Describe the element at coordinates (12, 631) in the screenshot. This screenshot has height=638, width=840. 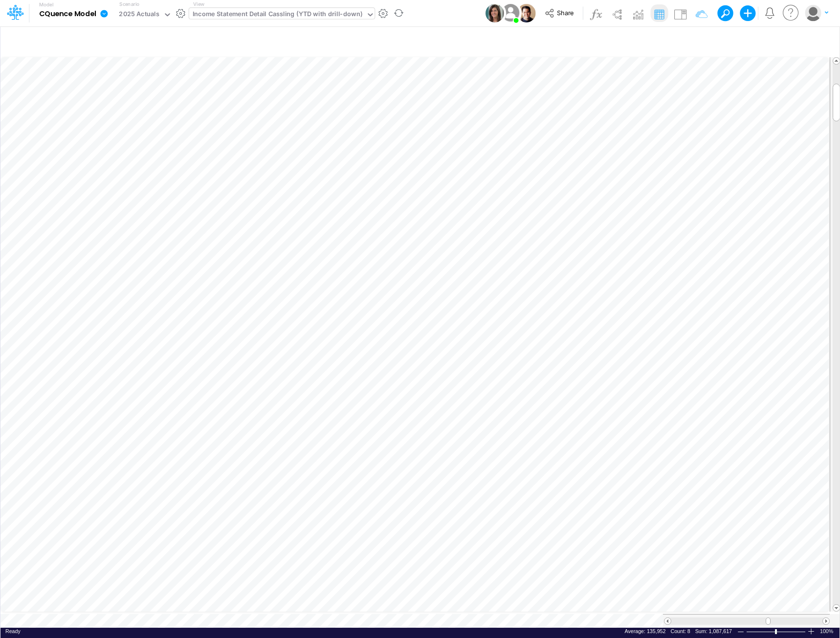
I see `span: Ready` at that location.